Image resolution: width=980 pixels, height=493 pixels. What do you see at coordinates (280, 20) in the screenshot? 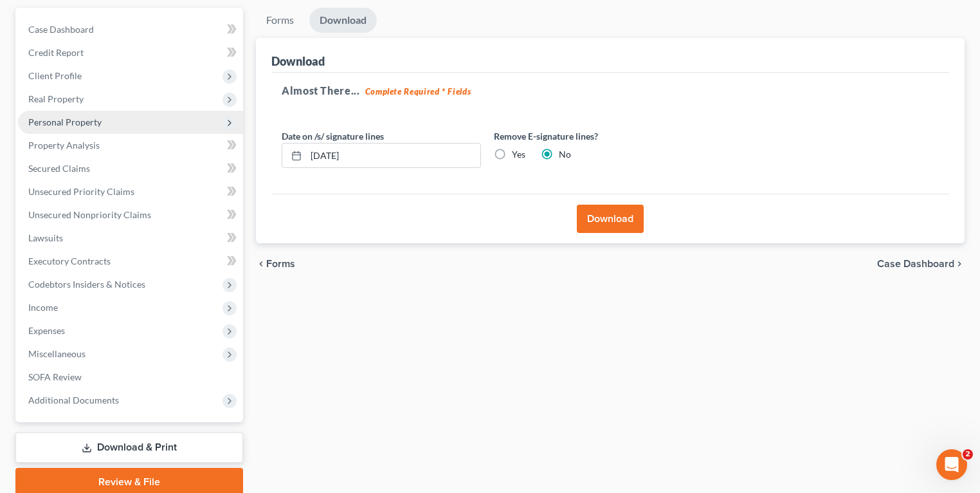
I see `a: Forms` at bounding box center [280, 20].